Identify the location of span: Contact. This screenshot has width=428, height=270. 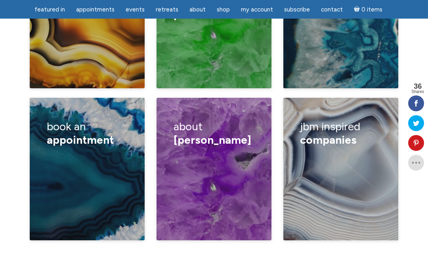
(332, 10).